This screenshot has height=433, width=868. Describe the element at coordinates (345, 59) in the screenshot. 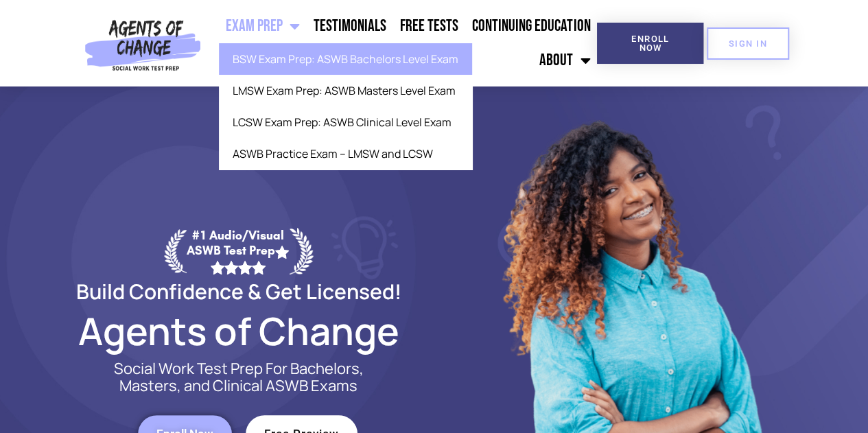

I see `a: BSW Exam Prep: ASWB Bachelors Level Exam` at that location.